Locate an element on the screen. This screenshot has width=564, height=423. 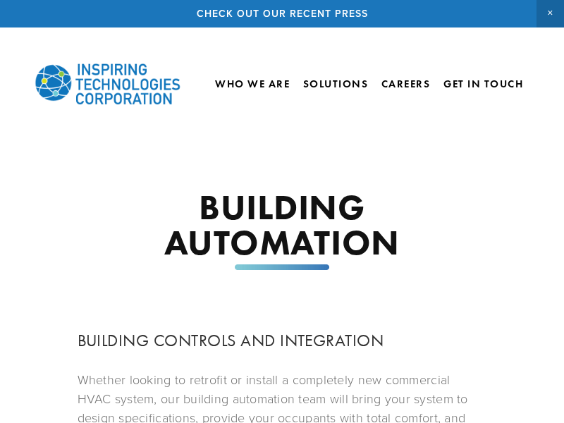
a: Get In Touch is located at coordinates (483, 84).